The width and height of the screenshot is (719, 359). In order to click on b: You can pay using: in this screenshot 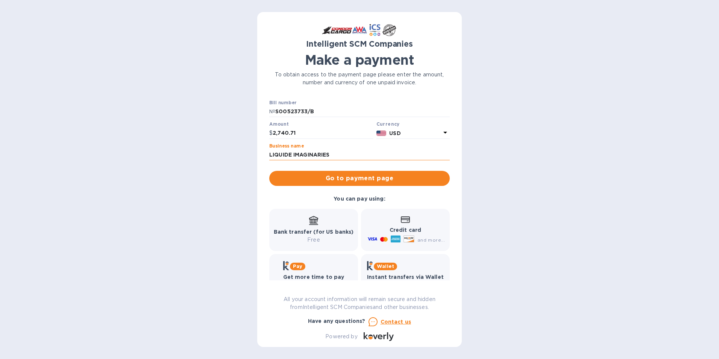, I will do `click(359, 198)`.